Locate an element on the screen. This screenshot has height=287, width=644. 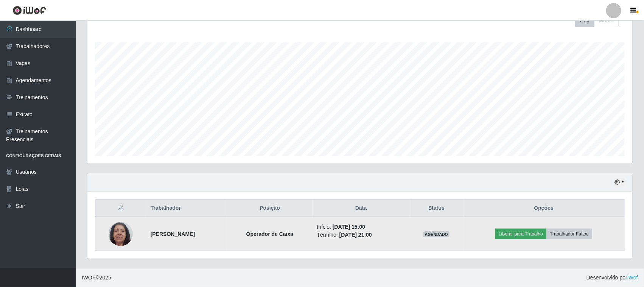
span: AGENDADO is located at coordinates (437, 234).